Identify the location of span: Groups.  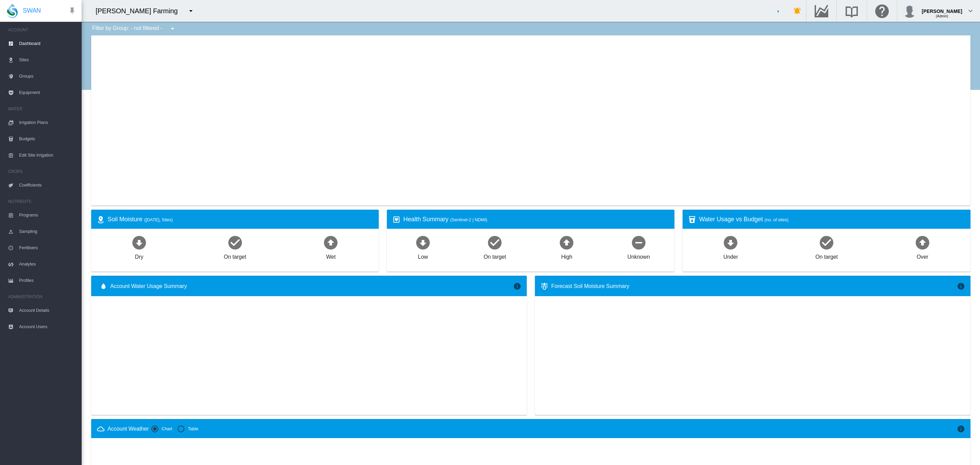
(48, 76).